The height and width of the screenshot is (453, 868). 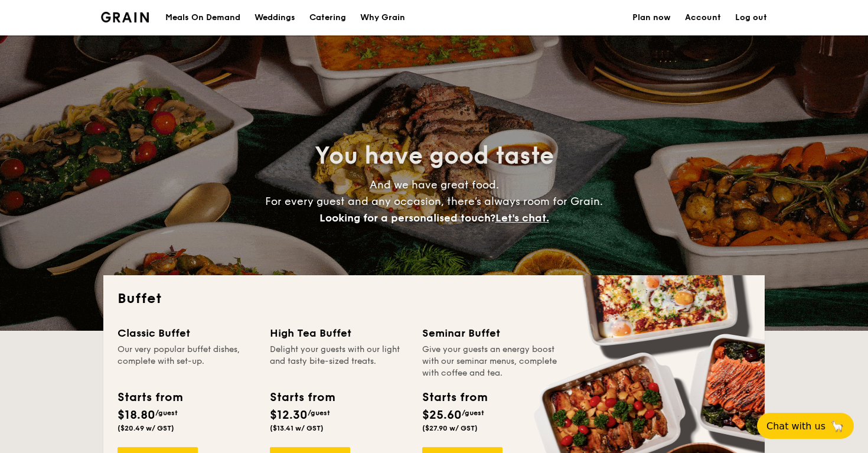 I want to click on button: Chat with us🦙, so click(x=805, y=426).